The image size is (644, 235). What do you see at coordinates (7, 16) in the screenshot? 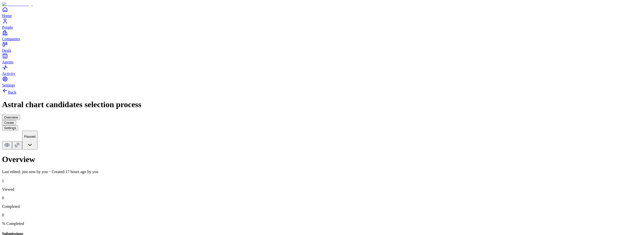
I see `span: Home` at bounding box center [7, 16].